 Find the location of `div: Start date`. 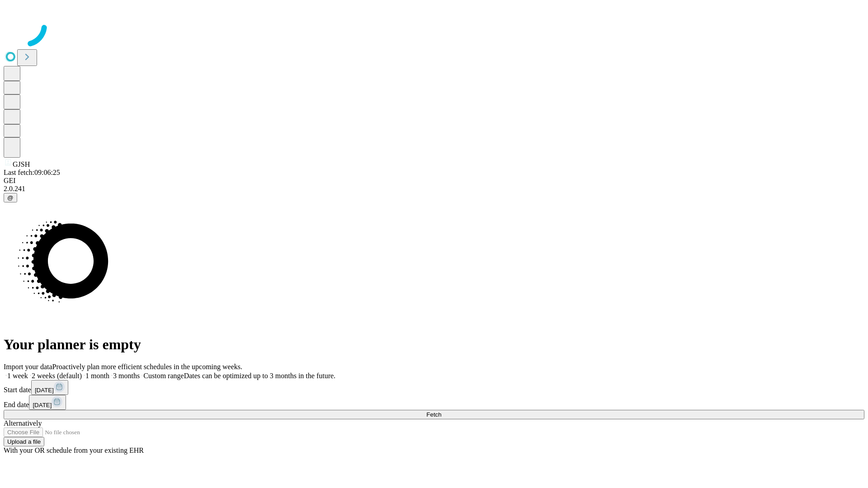

div: Start date is located at coordinates (434, 387).